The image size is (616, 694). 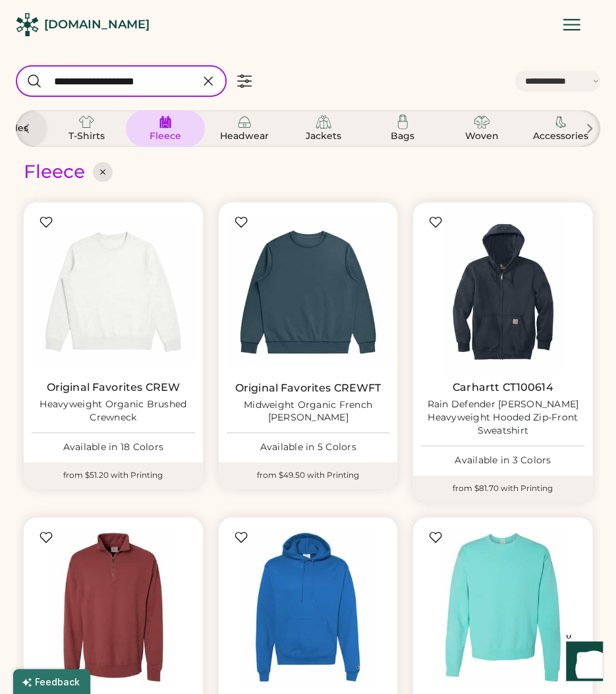 I want to click on img: Headwear Icon, so click(x=245, y=122).